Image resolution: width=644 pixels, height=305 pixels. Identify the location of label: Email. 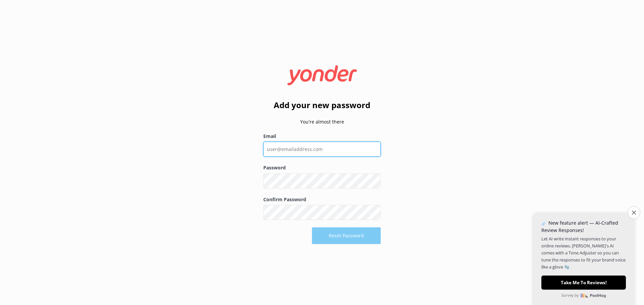
(322, 136).